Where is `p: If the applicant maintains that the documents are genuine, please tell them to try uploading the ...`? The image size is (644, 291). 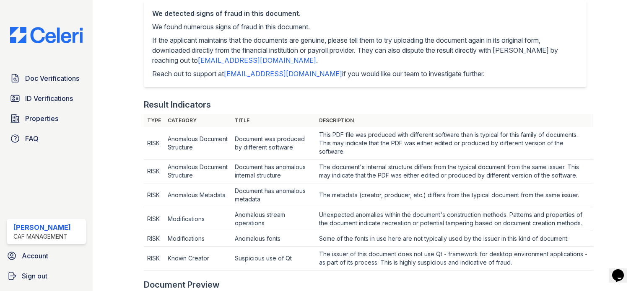 p: If the applicant maintains that the documents are genuine, please tell them to try uploading the ... is located at coordinates (365, 50).